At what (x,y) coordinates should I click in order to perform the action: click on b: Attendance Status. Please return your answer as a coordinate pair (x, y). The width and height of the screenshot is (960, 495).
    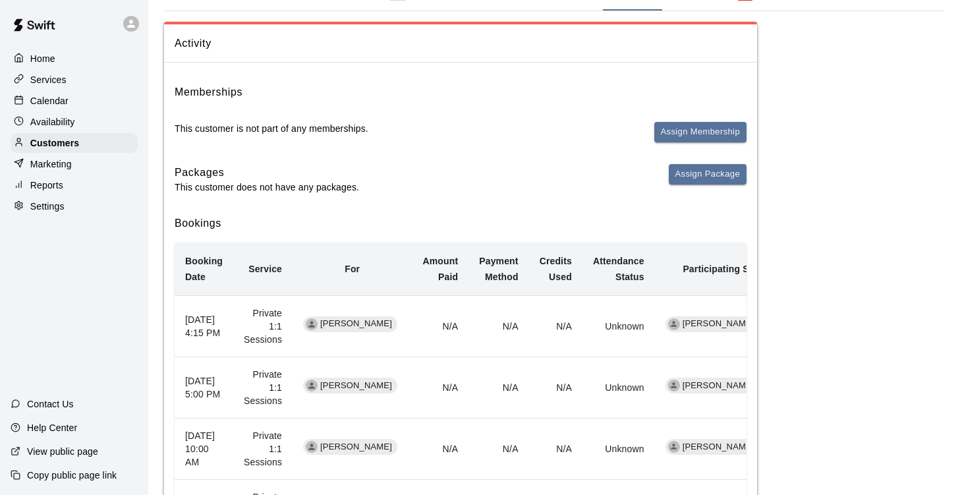
    Looking at the image, I should click on (619, 269).